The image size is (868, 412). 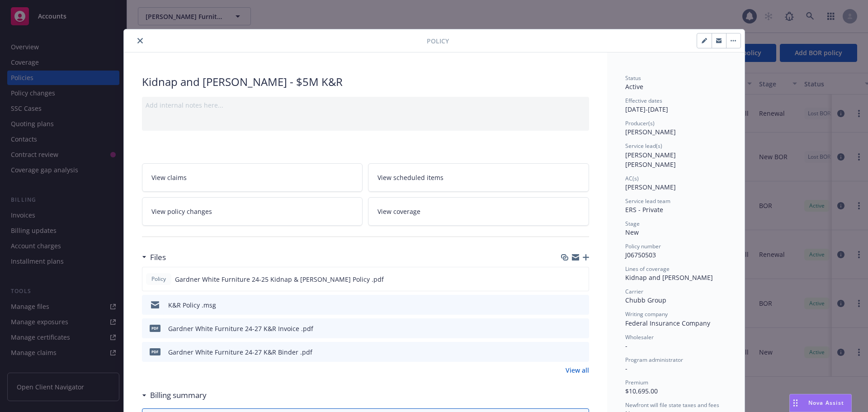 I want to click on span: Service lead(s), so click(x=644, y=146).